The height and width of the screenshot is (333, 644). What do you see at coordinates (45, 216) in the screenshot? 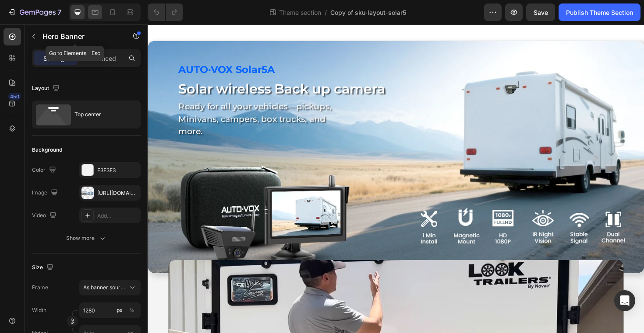
I see `div: Video` at bounding box center [45, 216].